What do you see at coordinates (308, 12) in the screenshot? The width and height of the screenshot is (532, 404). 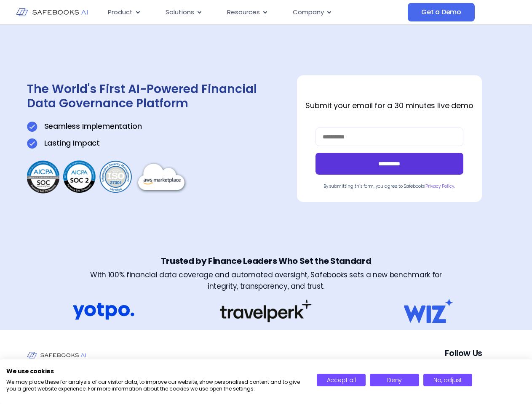 I see `span: Company` at bounding box center [308, 12].